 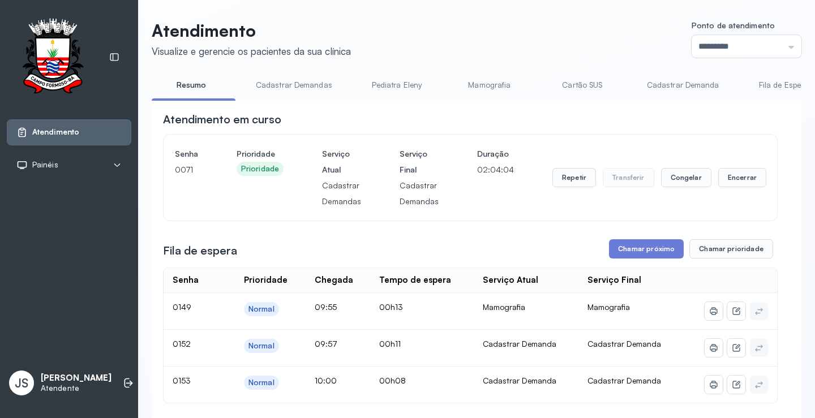 What do you see at coordinates (45, 165) in the screenshot?
I see `span: Painéis` at bounding box center [45, 165].